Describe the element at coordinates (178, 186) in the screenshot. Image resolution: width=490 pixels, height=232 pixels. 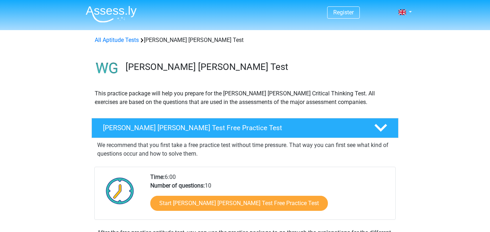
I see `b: Number of questions:` at that location.